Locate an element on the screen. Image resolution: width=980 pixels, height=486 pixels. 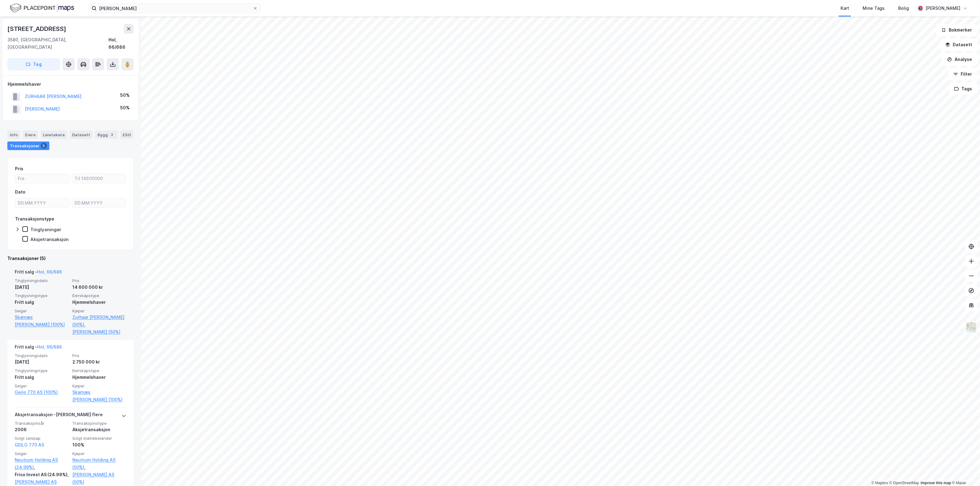
div: Eiere is located at coordinates (30, 135).